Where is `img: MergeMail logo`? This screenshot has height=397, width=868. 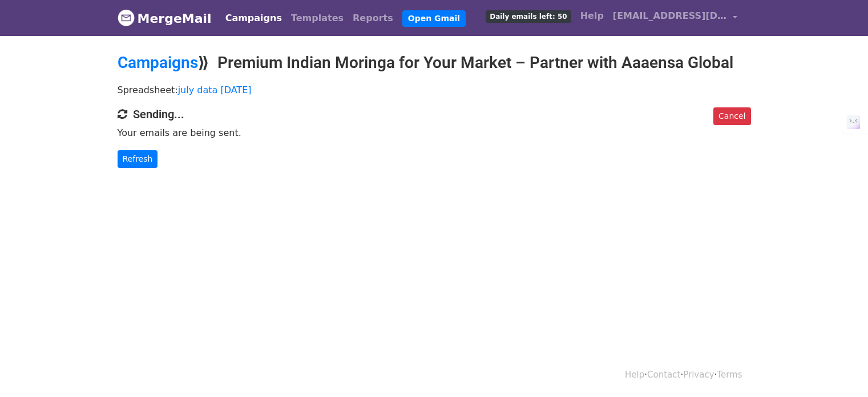
img: MergeMail logo is located at coordinates (126, 18).